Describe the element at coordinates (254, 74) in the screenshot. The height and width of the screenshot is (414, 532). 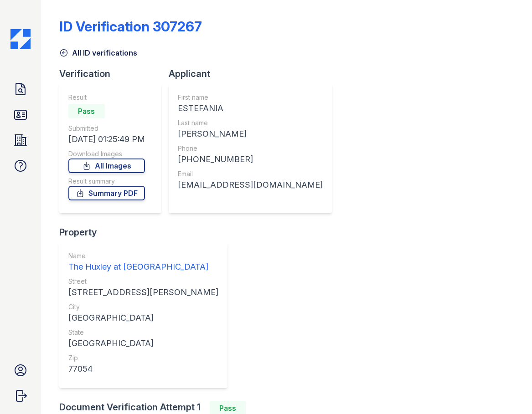
I see `div: Applicant` at that location.